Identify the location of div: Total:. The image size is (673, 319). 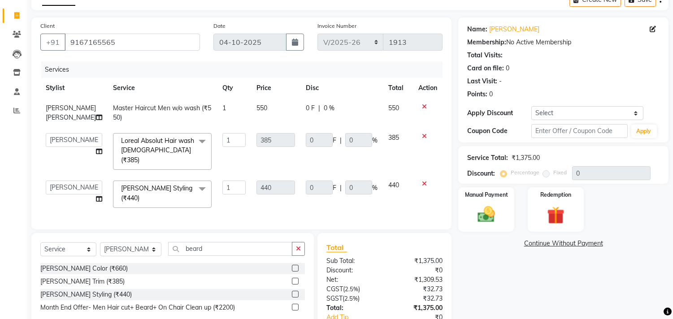
(352, 308).